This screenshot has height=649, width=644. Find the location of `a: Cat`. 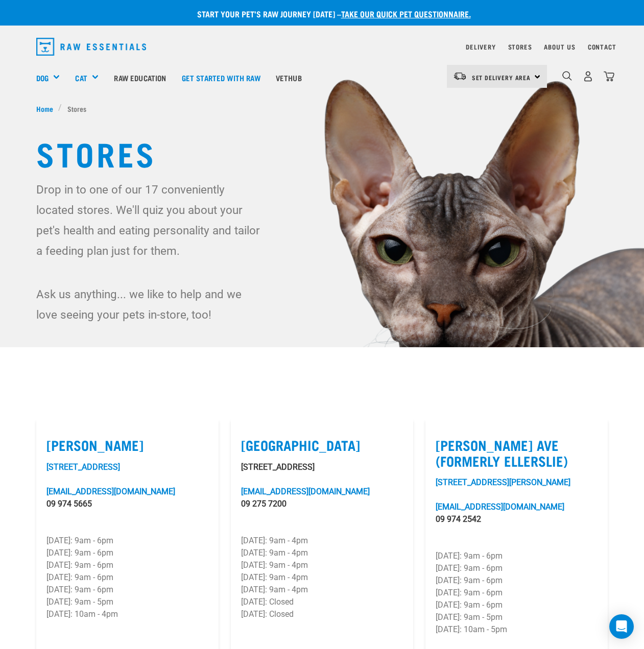

a: Cat is located at coordinates (81, 78).